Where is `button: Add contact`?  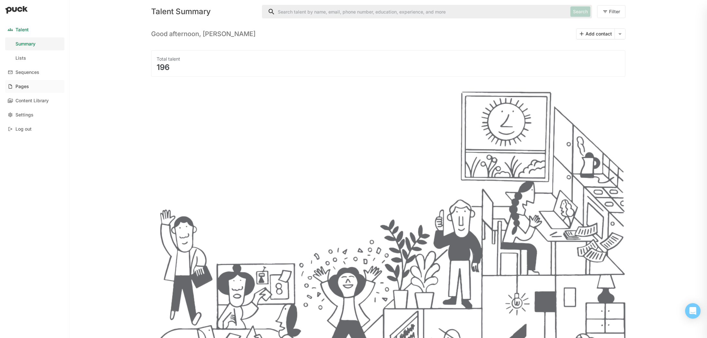 button: Add contact is located at coordinates (595, 34).